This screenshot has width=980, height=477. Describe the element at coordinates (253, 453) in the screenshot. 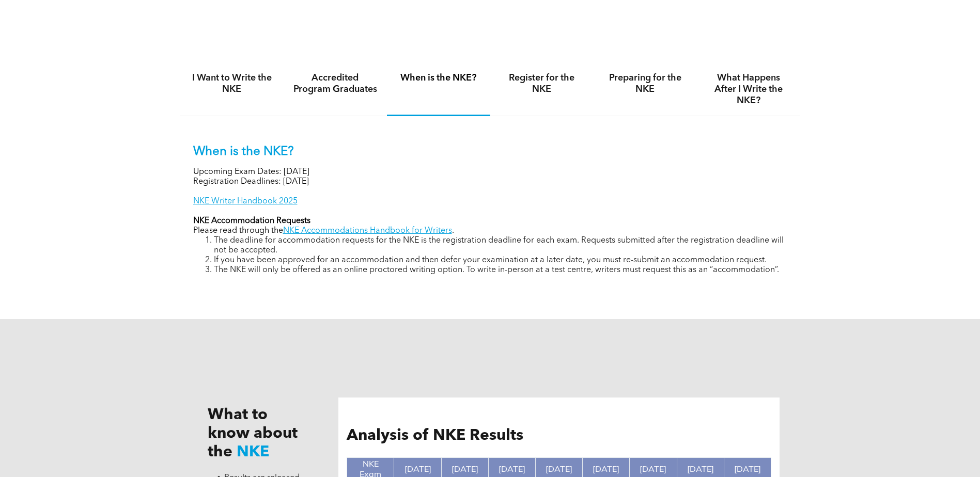

I see `span: NKE` at that location.